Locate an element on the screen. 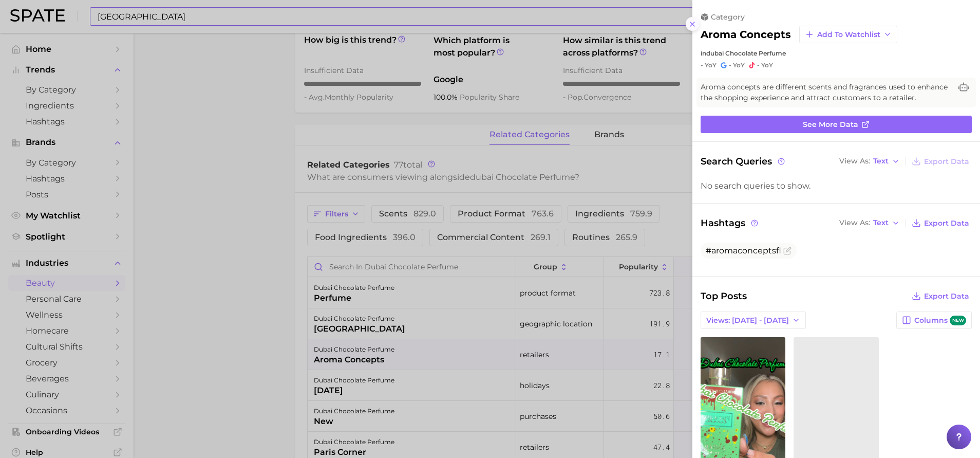 This screenshot has width=980, height=458. span: category is located at coordinates (728, 17).